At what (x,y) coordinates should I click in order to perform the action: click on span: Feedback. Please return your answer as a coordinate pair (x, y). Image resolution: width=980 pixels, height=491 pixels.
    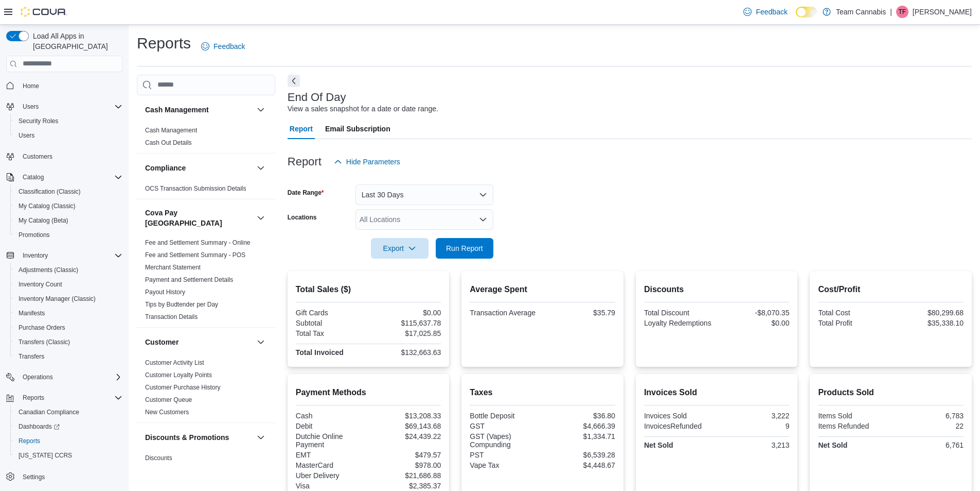
    Looking at the image, I should click on (771, 12).